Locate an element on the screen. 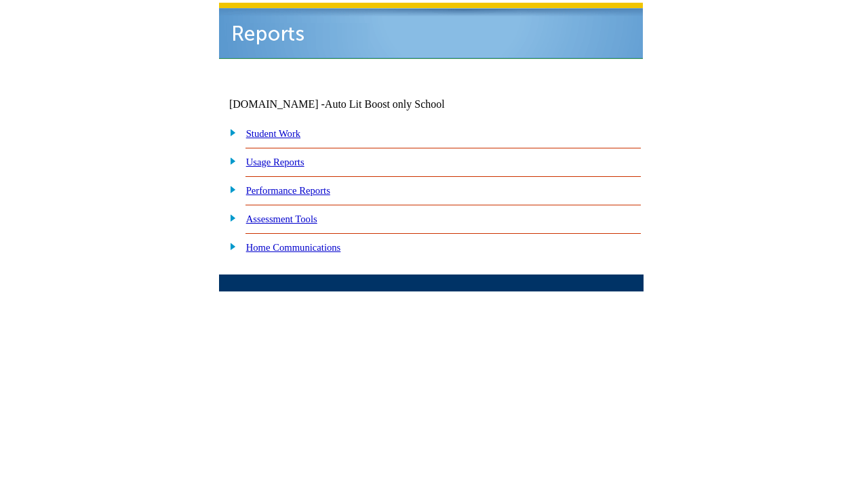 The width and height of the screenshot is (868, 488). nobr: Auto Lit Boost only School is located at coordinates (384, 104).